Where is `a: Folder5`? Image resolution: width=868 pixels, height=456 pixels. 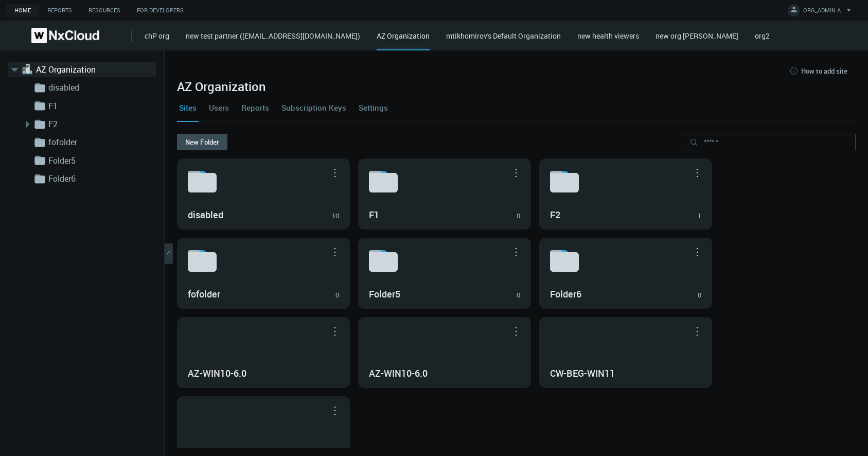 a: Folder5 is located at coordinates (100, 160).